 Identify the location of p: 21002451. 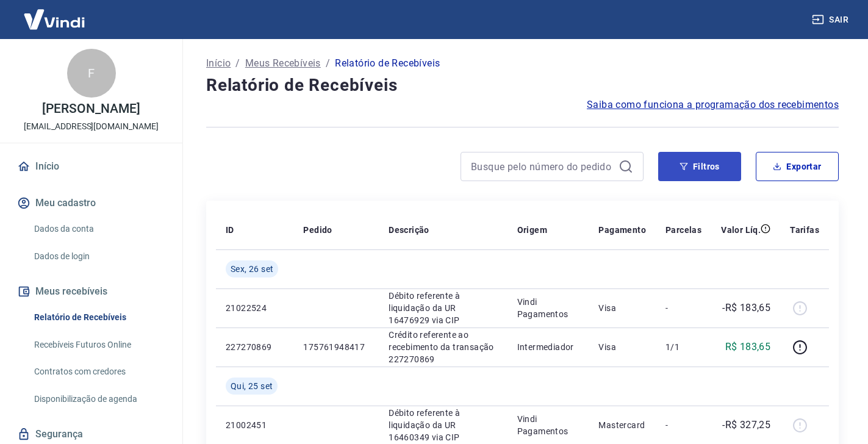
(254, 425).